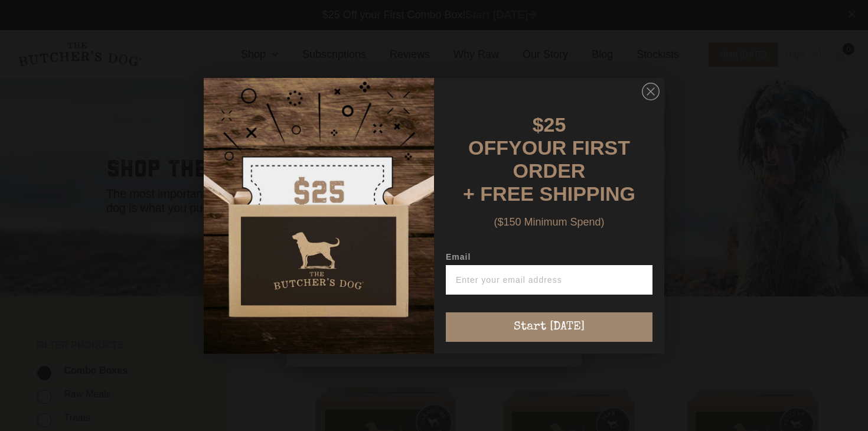 The height and width of the screenshot is (431, 868). I want to click on img: d0d537dc-5429-4832-8318-9955428ea0a1.jpeg, so click(319, 215).